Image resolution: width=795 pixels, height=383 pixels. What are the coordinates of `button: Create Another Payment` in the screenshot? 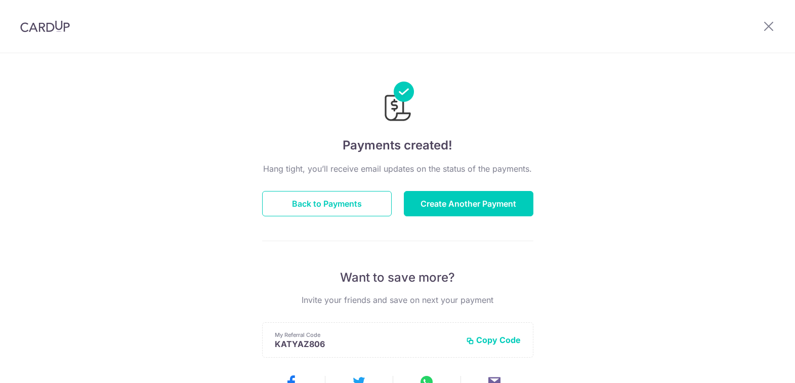 It's located at (469, 203).